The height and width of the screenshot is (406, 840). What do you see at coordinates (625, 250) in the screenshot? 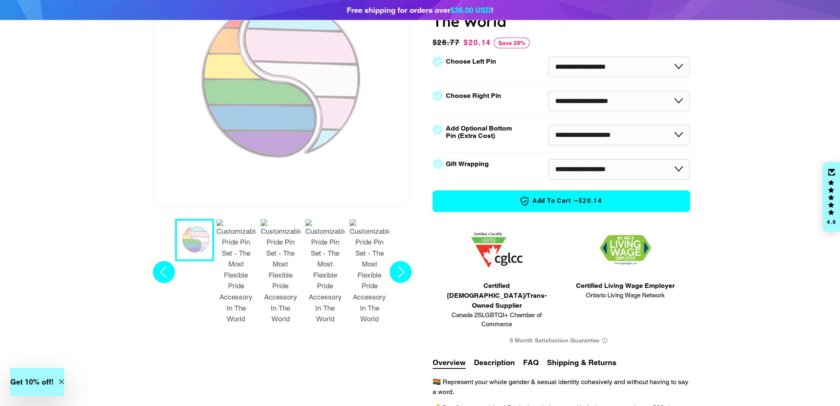
I see `img: 1706832627.png` at bounding box center [625, 250].